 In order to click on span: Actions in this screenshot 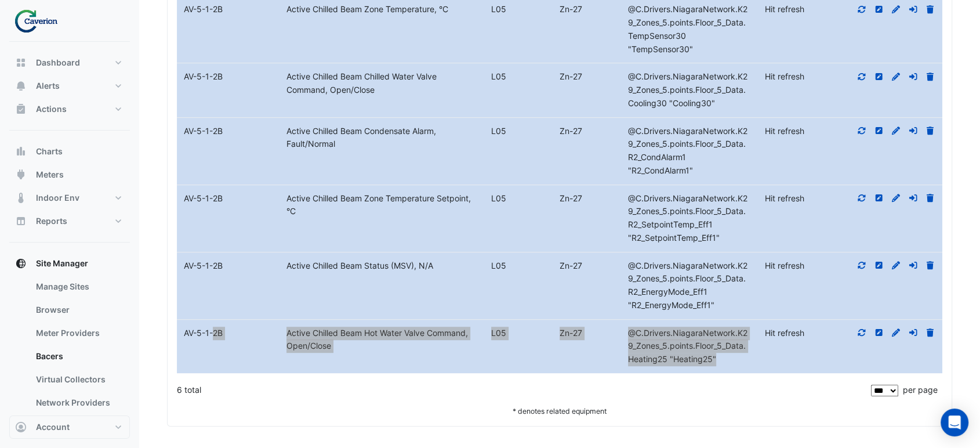, I will do `click(51, 109)`.